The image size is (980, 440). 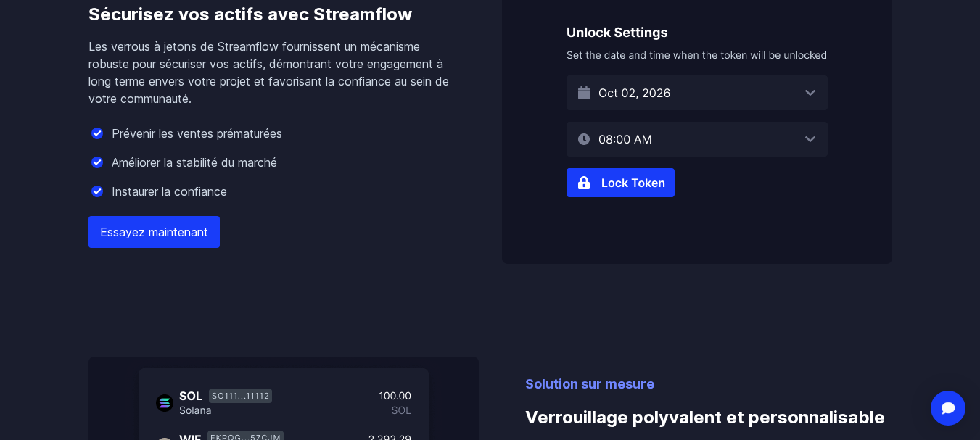 I want to click on font: Prévenir les ventes prématurées, so click(x=196, y=133).